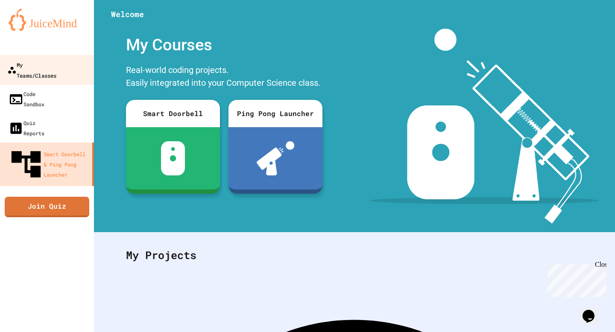  Describe the element at coordinates (47, 20) in the screenshot. I see `img: logo-orange.svg` at that location.